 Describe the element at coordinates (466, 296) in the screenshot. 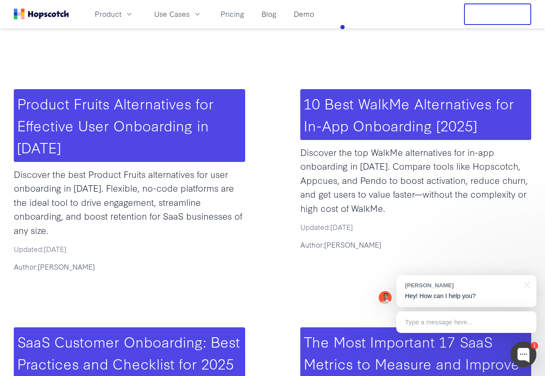

I see `p: Hey! How can I help you?` at that location.